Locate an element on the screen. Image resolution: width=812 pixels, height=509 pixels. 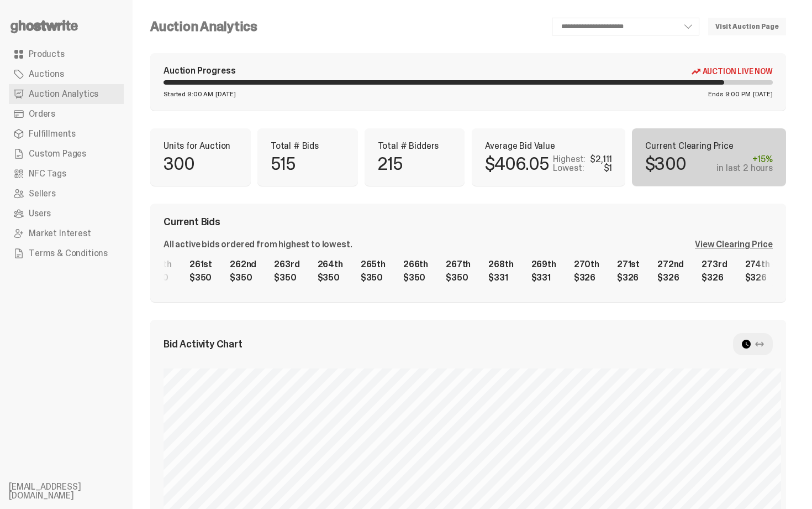
span: Started 9:00 AM is located at coordinates (188, 94).